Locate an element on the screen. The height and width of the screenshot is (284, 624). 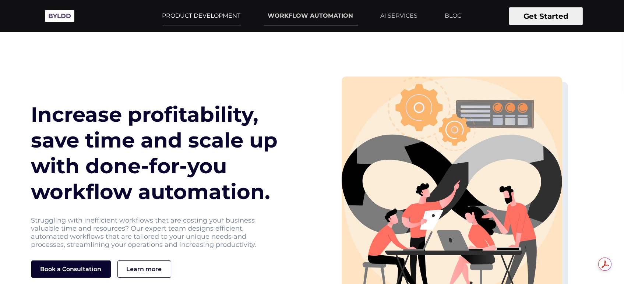
h1: Increase profitability, save time and scale up with done-for-you workflow automation. is located at coordinates (157, 153).